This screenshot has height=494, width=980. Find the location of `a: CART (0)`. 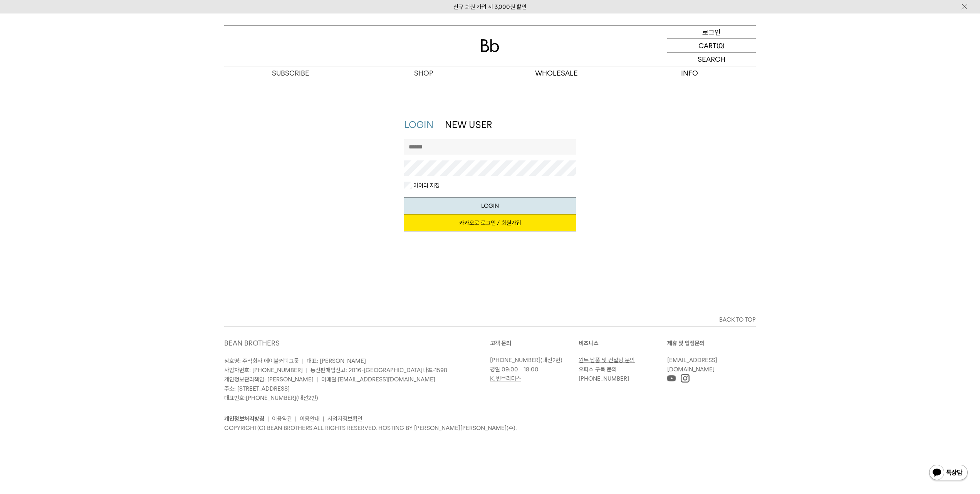

a: CART (0) is located at coordinates (712, 45).